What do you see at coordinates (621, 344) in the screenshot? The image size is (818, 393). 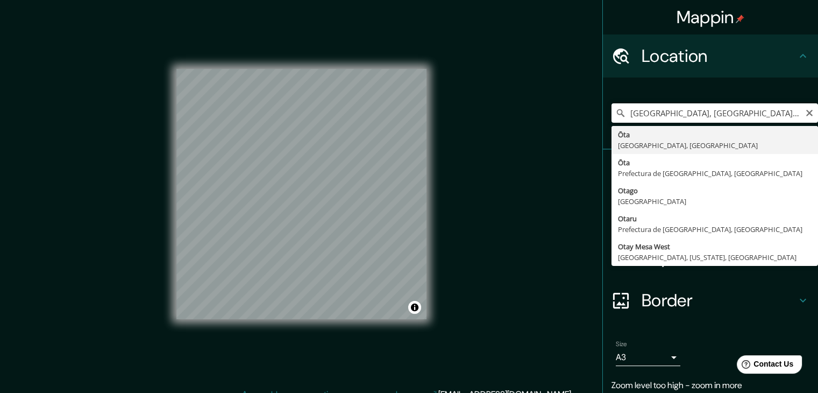 I see `label: Size` at bounding box center [621, 344].